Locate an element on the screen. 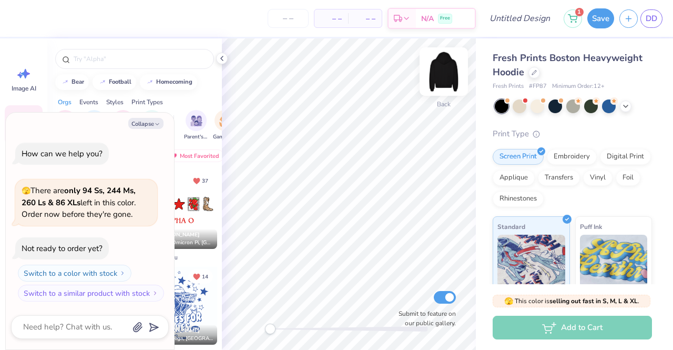 The image size is (673, 350). div: filter for Game Day is located at coordinates (225, 125).